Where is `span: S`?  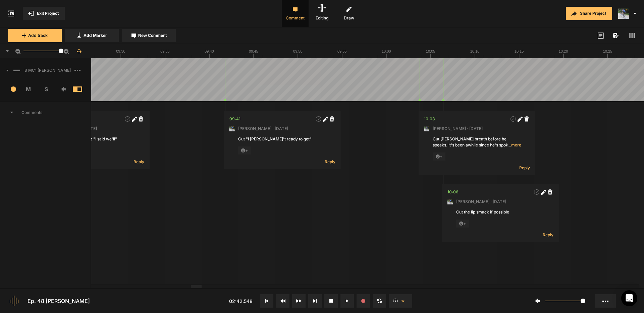 span: S is located at coordinates (46, 89).